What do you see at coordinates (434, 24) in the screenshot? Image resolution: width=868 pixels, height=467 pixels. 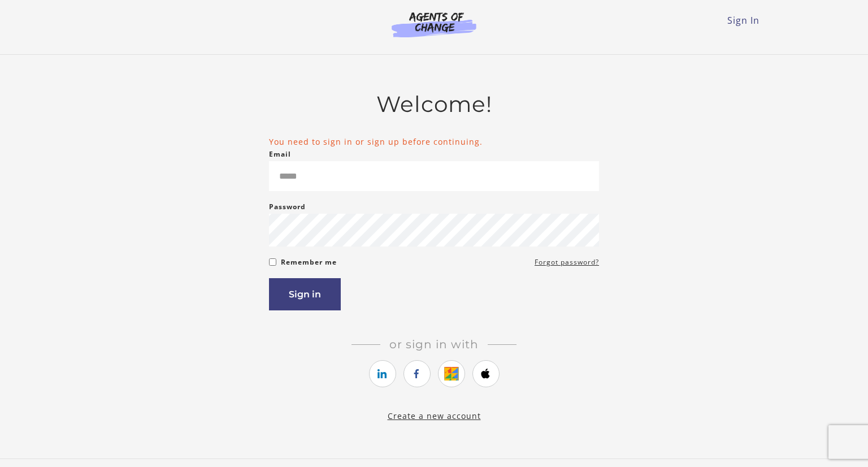 I see `img: Agents of Change Logo` at bounding box center [434, 24].